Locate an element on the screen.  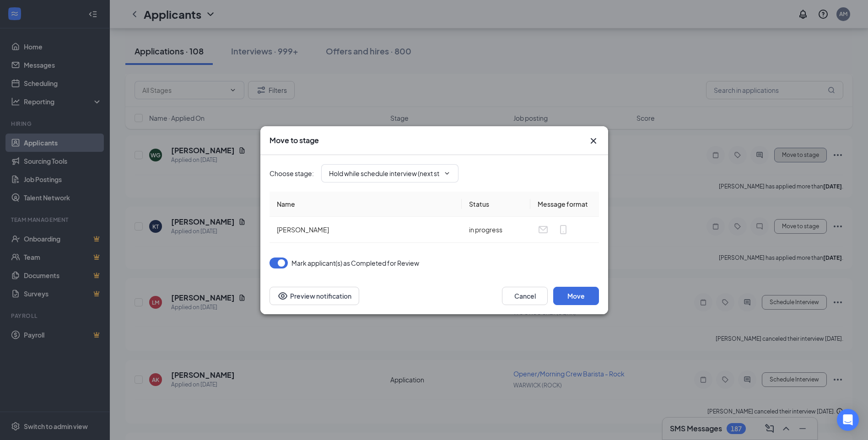
span: Mark applicant(s) as Completed for Review is located at coordinates (355, 263).